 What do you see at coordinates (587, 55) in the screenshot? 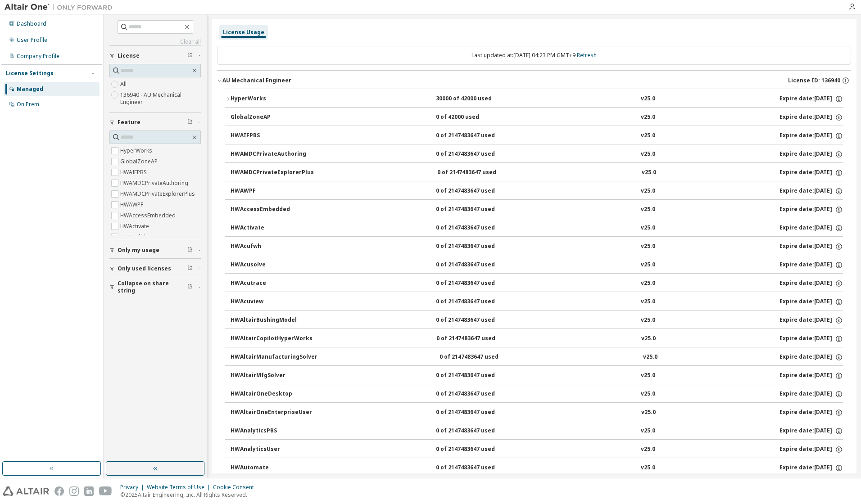
I see `a: Refresh` at bounding box center [587, 55].